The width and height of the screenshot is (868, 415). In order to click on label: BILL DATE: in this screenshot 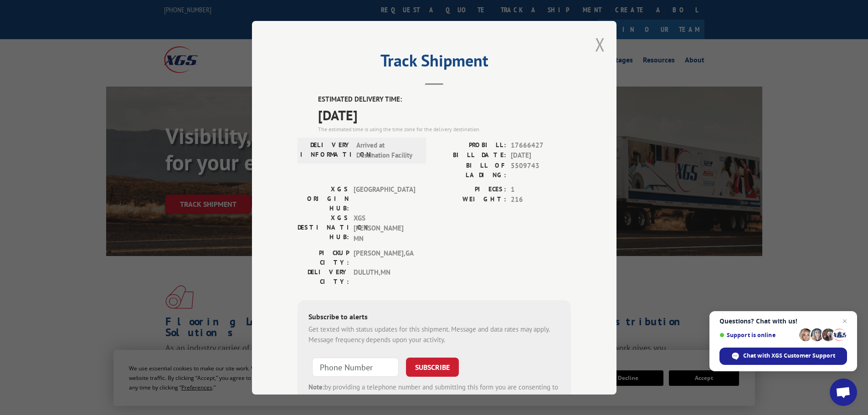, I will do `click(471, 156)`.